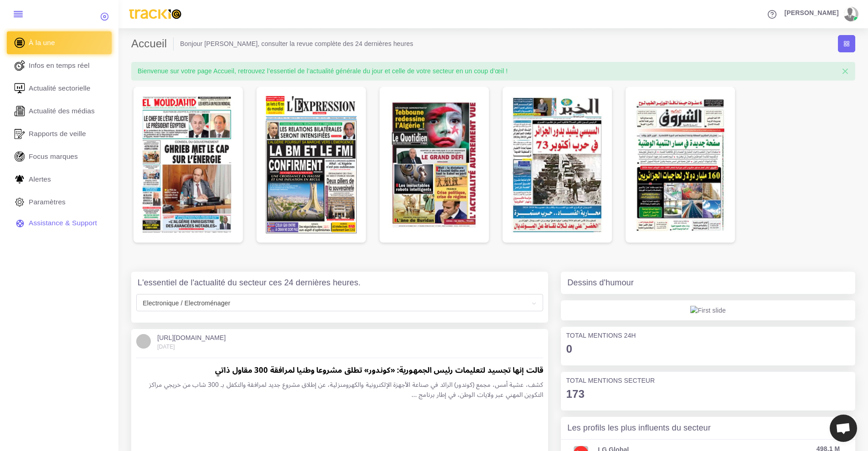 This screenshot has width=868, height=451. I want to click on a: Rapports de veille, so click(60, 134).